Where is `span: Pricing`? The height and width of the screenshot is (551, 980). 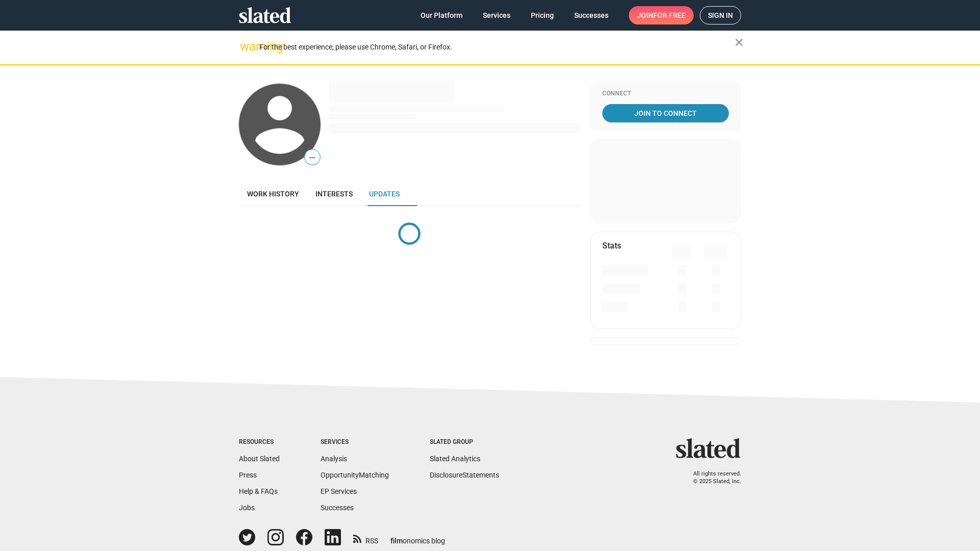 span: Pricing is located at coordinates (542, 15).